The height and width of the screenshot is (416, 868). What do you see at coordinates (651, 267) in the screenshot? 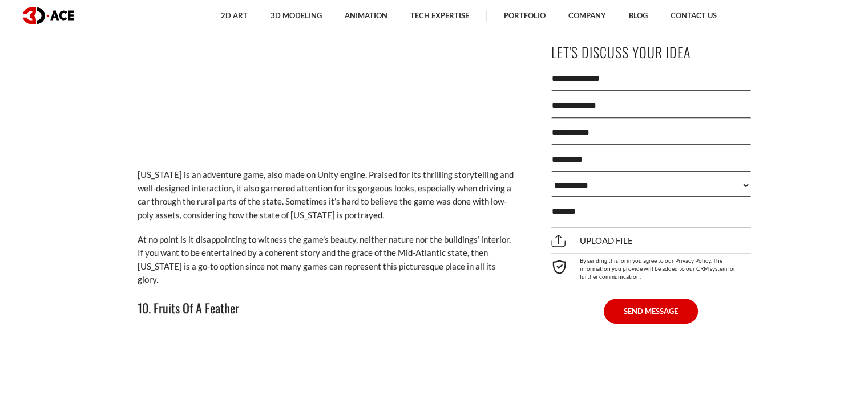
I see `div: By sending this form you agree to our Privacy Policy. The information you provide will be added t...` at bounding box center [651, 267].